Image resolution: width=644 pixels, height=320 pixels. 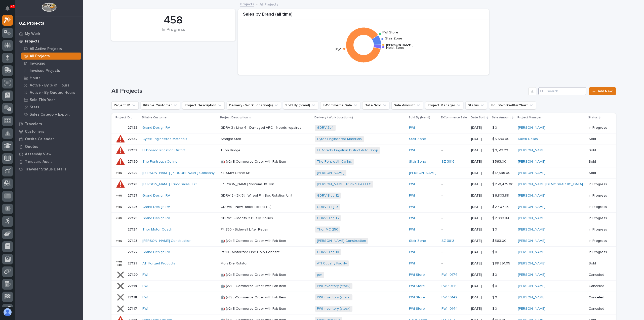 I want to click on div: In Progress, so click(x=173, y=32).